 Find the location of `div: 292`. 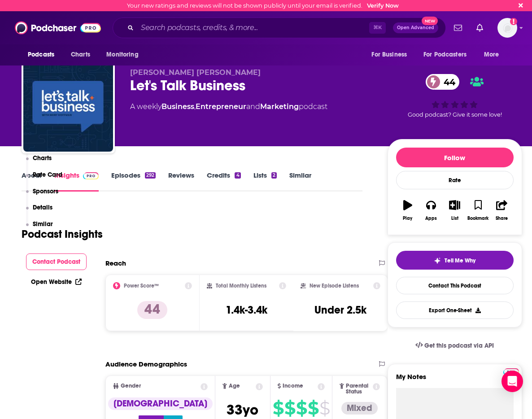

div: 292 is located at coordinates (150, 175).